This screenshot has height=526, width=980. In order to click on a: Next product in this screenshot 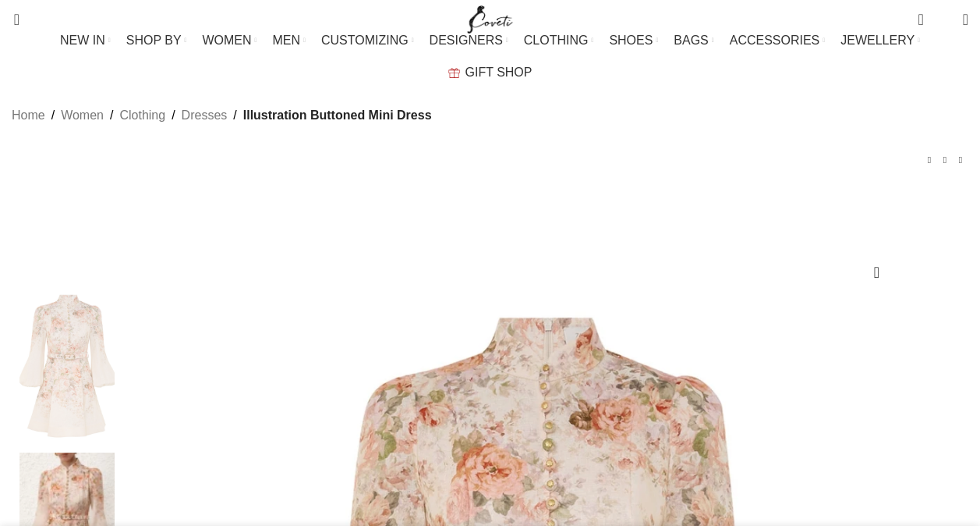, I will do `click(961, 160)`.